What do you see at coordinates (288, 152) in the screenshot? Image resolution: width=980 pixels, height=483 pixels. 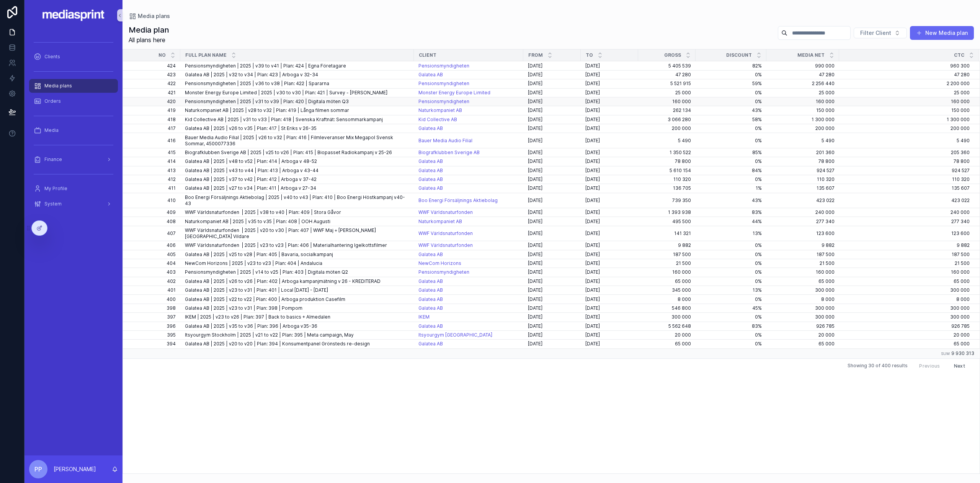 I see `span: Biografklubben Sverige AB | 2025 | v25 to v26 | Plan: 415 | Biopasset Radiokampanj v 25-26` at bounding box center [288, 152].